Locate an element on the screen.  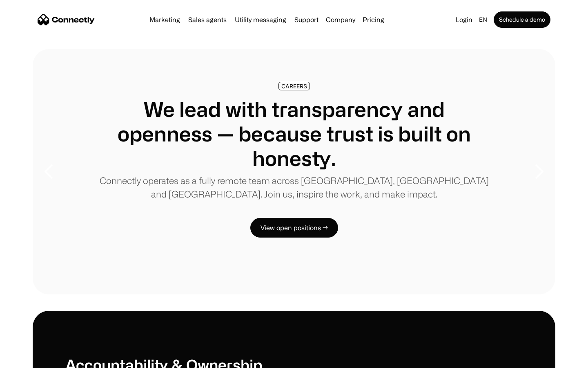
div: CAREERS is located at coordinates (294, 86).